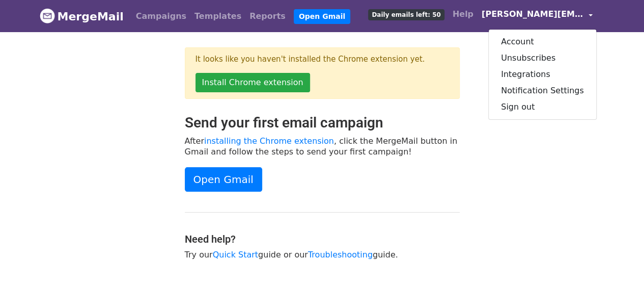 This screenshot has height=285, width=644. What do you see at coordinates (322, 146) in the screenshot?
I see `p: After , click the MergeMail button in Gmail and follow the steps to send your first campaign!` at bounding box center [322, 146].